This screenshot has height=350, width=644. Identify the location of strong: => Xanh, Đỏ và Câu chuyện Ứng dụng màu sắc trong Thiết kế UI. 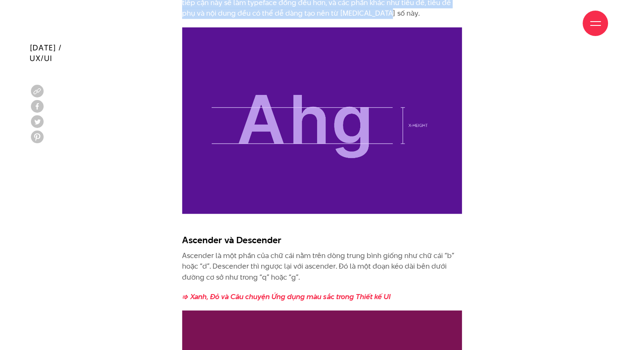
(286, 296).